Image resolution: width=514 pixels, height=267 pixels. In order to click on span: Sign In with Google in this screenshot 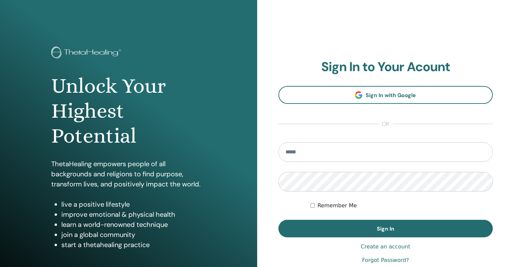, I will do `click(391, 95)`.